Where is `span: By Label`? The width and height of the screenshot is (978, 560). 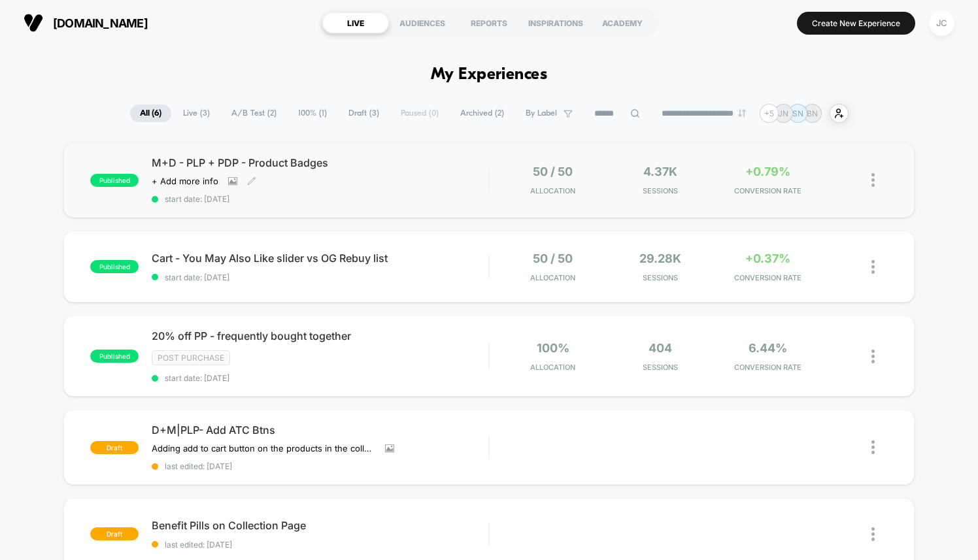 span: By Label is located at coordinates (542, 113).